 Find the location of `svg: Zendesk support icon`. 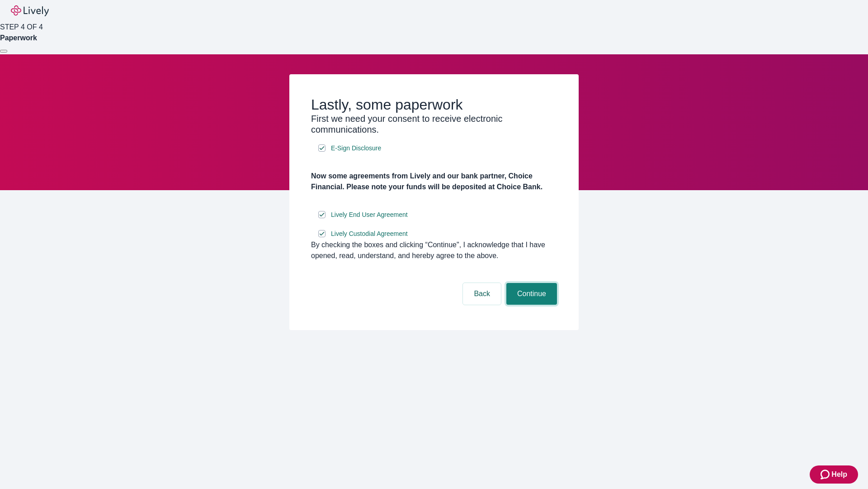

svg: Zendesk support icon is located at coordinates (826, 474).